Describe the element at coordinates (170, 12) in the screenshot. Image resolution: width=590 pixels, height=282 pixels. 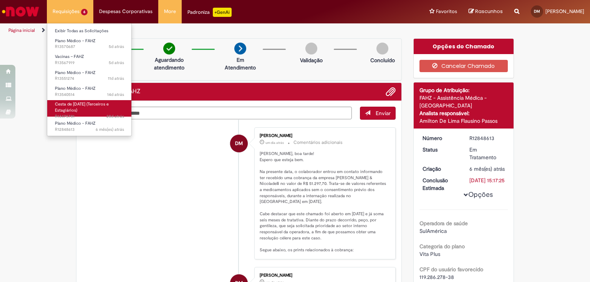
I see `span: More` at that location.